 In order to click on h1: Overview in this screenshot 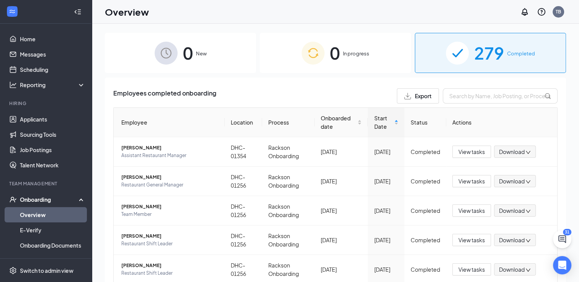, I will do `click(127, 12)`.